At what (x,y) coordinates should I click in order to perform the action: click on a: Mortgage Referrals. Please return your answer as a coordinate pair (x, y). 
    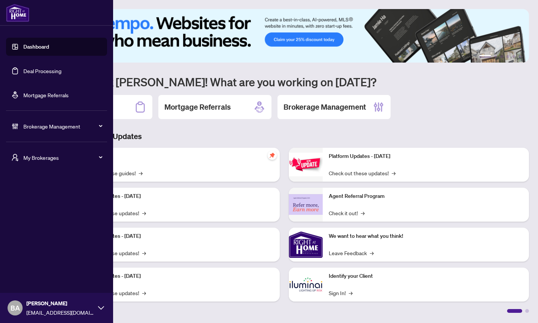
    Looking at the image, I should click on (46, 95).